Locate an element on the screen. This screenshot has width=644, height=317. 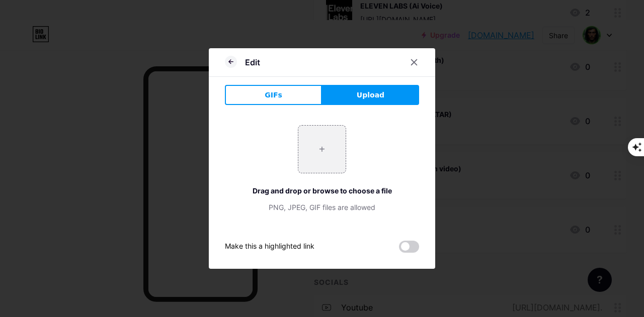
div: PNG, JPEG, GIF files are allowed is located at coordinates (322, 207).